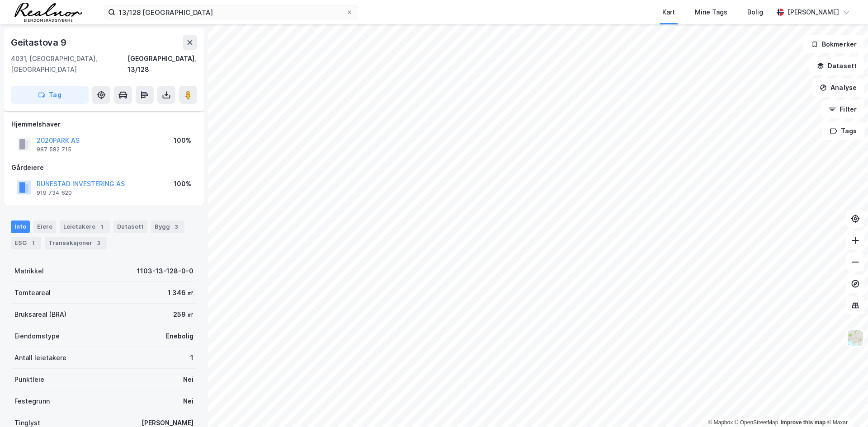 Image resolution: width=868 pixels, height=427 pixels. What do you see at coordinates (838, 87) in the screenshot?
I see `button: Analyse` at bounding box center [838, 87].